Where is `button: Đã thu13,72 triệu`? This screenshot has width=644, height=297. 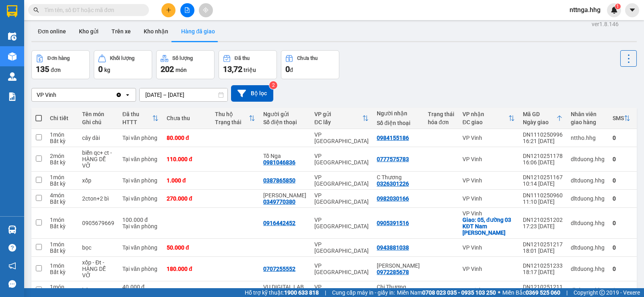 button: Đã thu13,72 triệu is located at coordinates (248, 65).